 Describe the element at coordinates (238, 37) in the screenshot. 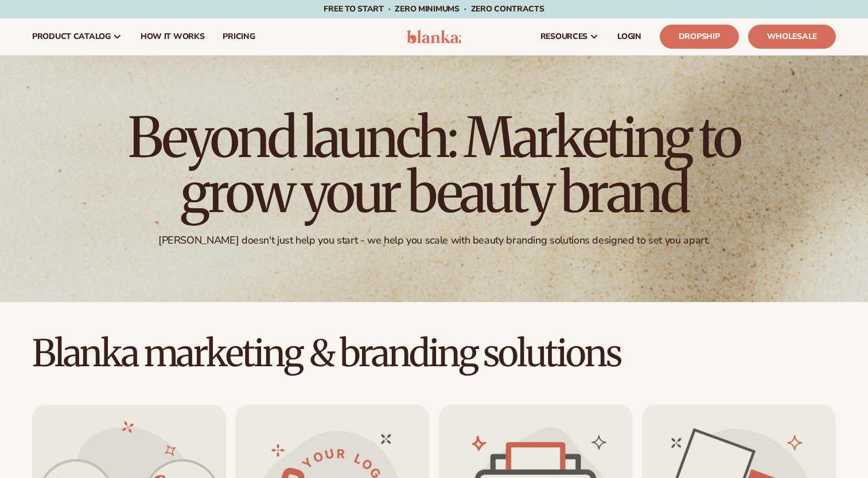

I see `a: pricing` at that location.